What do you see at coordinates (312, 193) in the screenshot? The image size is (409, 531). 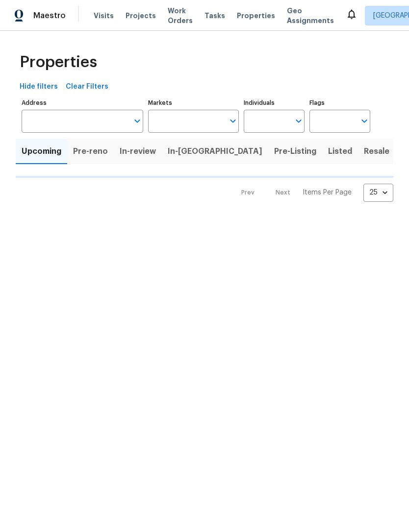 I see `nav: Pagination Navigation` at bounding box center [312, 193].